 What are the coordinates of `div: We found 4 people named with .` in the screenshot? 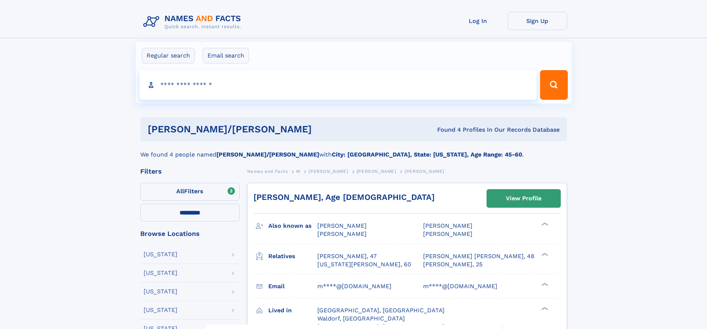 It's located at (354, 150).